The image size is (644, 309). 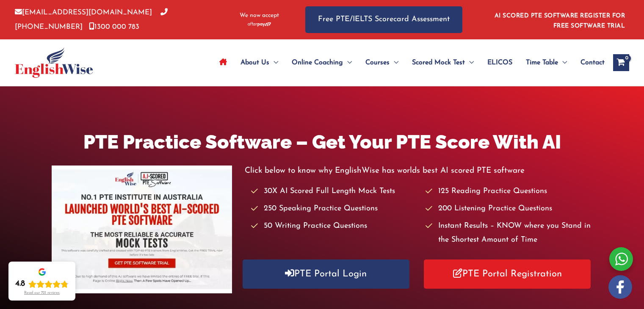 What do you see at coordinates (593, 63) in the screenshot?
I see `span: Contact` at bounding box center [593, 63].